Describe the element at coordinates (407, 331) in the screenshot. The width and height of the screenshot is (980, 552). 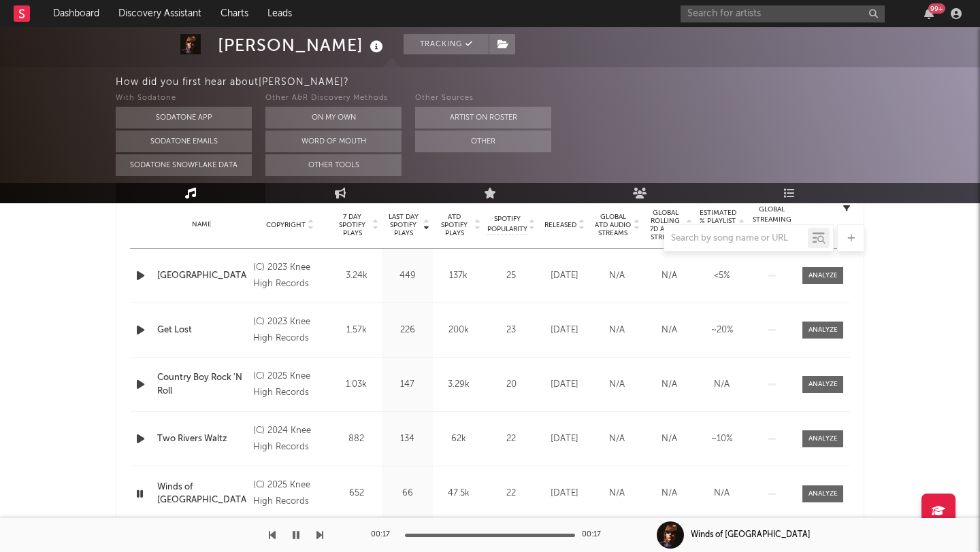
I see `div: 226` at that location.